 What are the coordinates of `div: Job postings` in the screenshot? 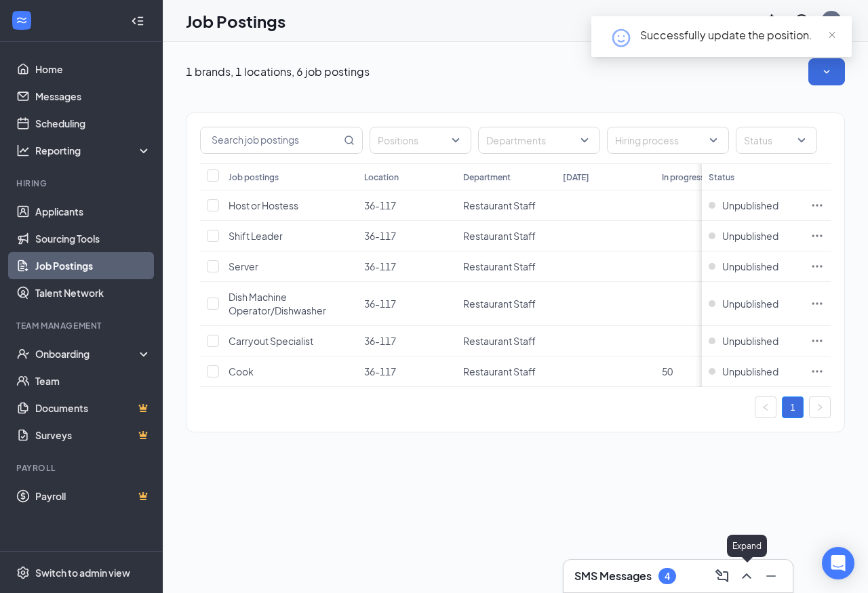 It's located at (254, 177).